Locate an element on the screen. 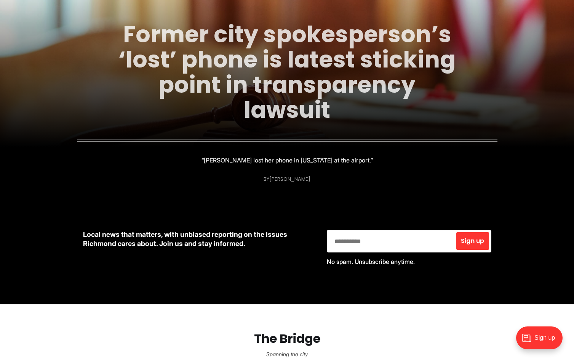 The width and height of the screenshot is (574, 360). span: Sign up is located at coordinates (472, 241).